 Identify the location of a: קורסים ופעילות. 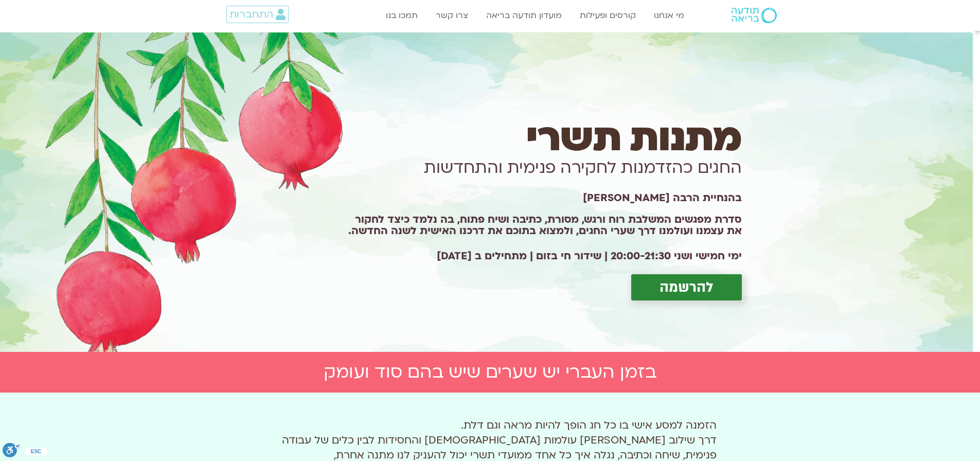
(608, 15).